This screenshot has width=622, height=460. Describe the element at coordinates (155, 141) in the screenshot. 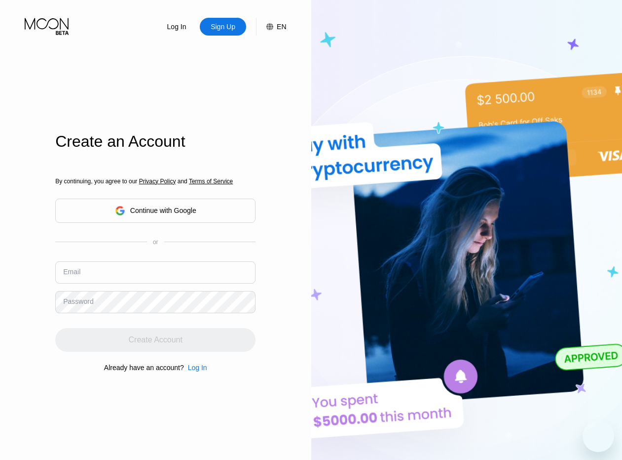

I see `div: Create an Account` at that location.